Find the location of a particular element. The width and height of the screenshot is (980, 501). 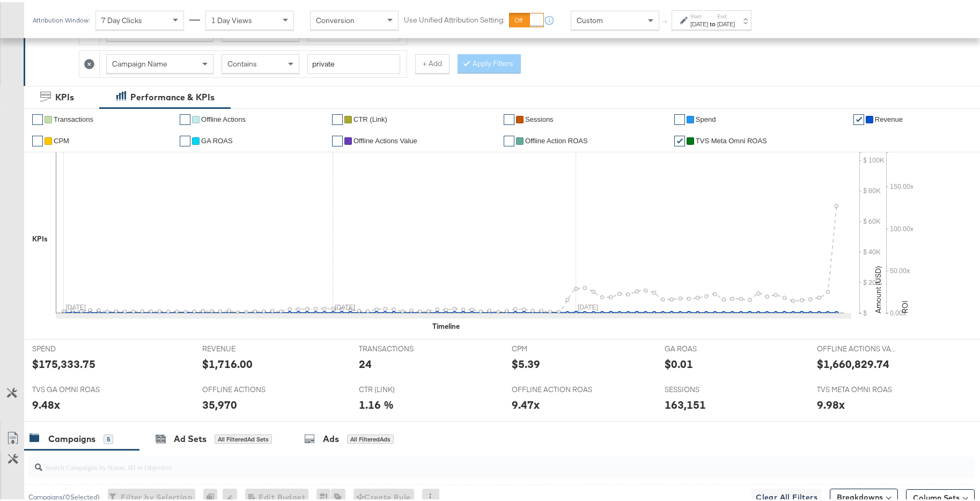

span: SESSIONS is located at coordinates (705, 387).